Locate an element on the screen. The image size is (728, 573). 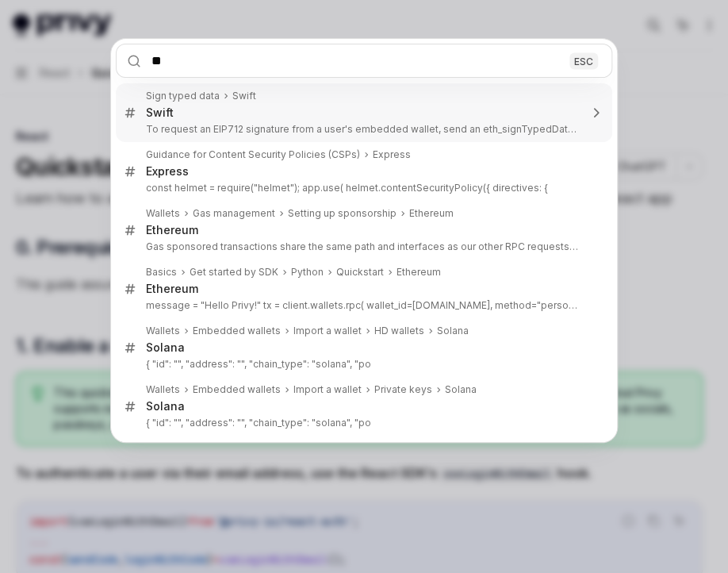
div: Quickstart is located at coordinates (360, 272).